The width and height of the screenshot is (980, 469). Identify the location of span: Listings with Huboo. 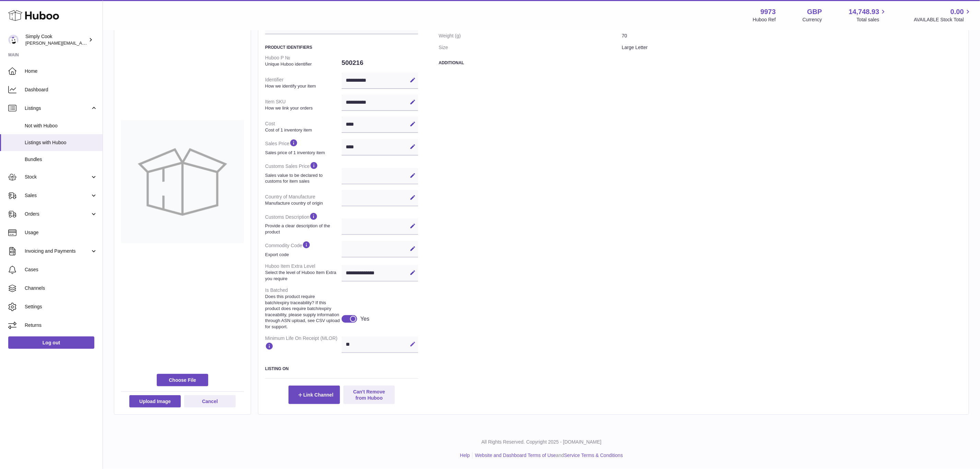
(61, 143).